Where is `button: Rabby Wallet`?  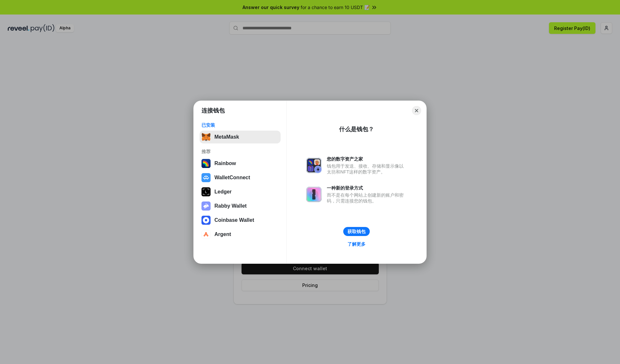
button: Rabby Wallet is located at coordinates (240, 206).